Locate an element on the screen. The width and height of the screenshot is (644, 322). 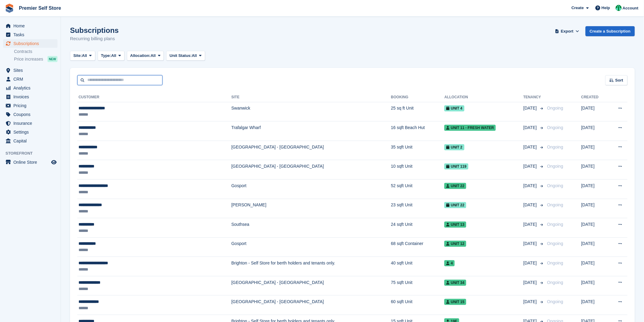
span: Account is located at coordinates (630, 8).